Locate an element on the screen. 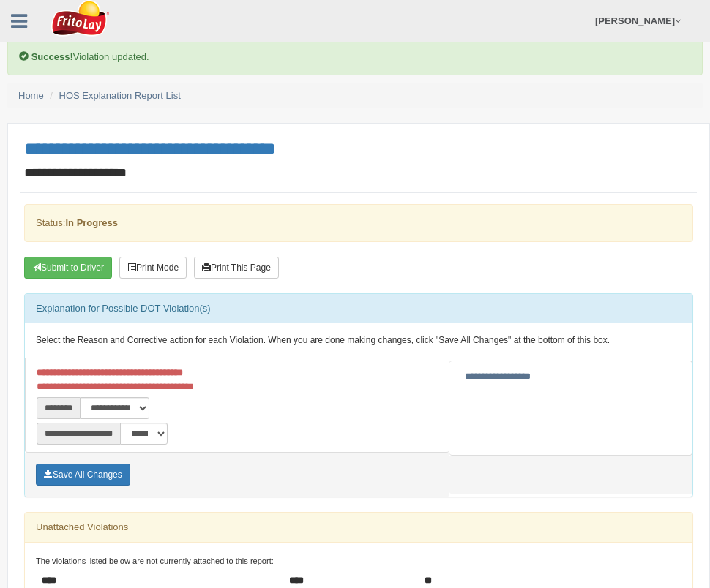 The height and width of the screenshot is (588, 710). a: HOS Explanation Report List is located at coordinates (120, 95).